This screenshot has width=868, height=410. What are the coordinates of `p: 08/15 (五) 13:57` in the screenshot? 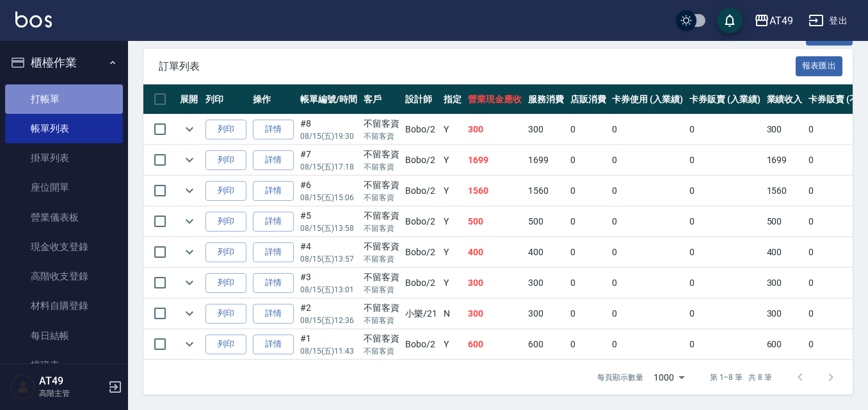 It's located at (328, 259).